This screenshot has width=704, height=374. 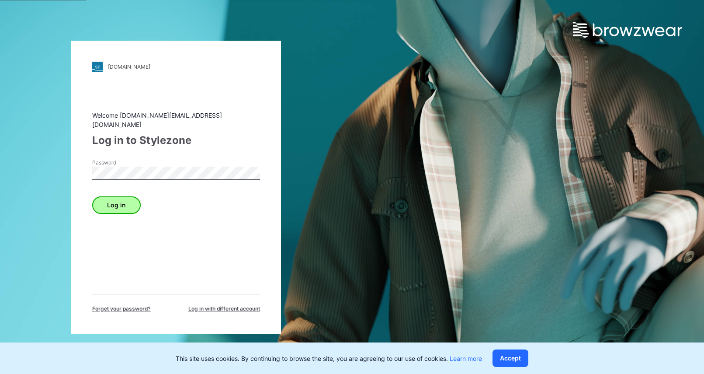 What do you see at coordinates (466, 358) in the screenshot?
I see `a: Learn more` at bounding box center [466, 358].